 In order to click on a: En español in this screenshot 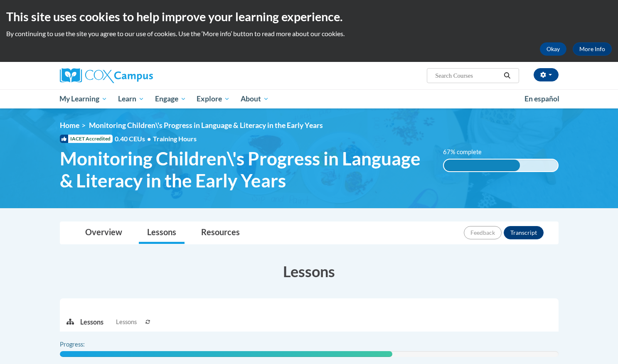, I will do `click(542, 99)`.